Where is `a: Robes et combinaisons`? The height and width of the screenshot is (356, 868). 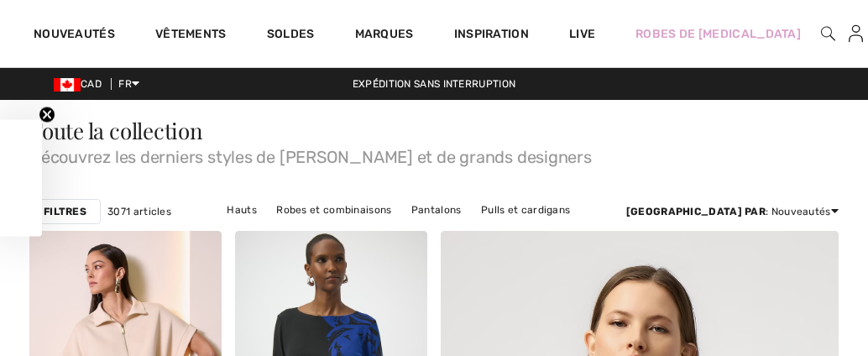 a: Robes et combinaisons is located at coordinates (333, 210).